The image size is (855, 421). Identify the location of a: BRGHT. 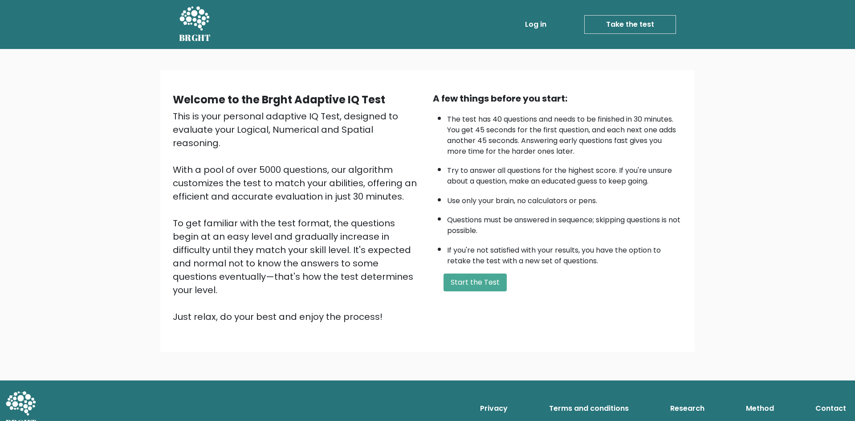
(195, 25).